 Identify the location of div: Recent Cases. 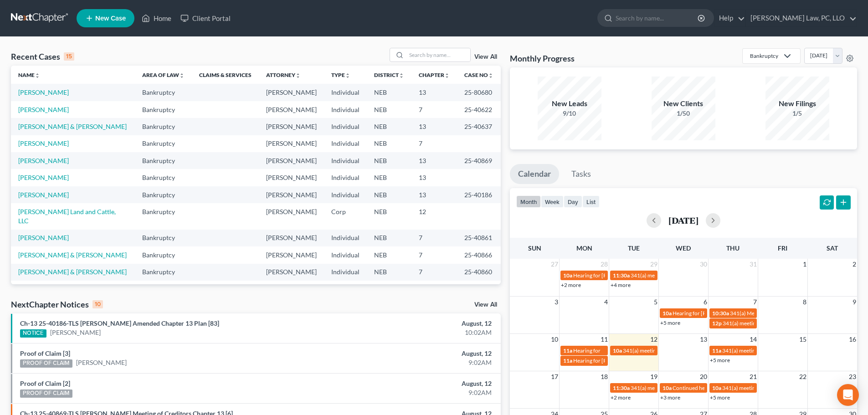
(42, 56).